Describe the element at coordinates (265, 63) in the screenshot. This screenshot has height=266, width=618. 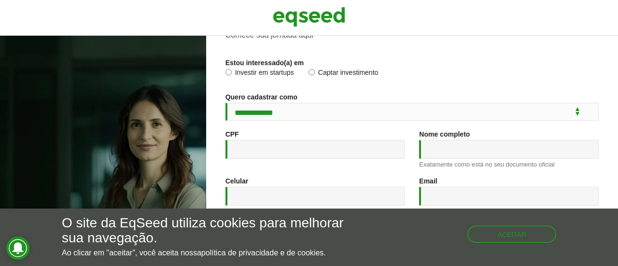
I see `label: Estou interessado(a) em` at that location.